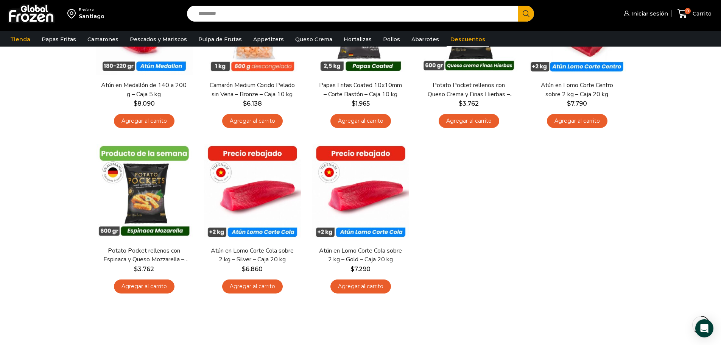 The image size is (721, 345). I want to click on bdi: 7.790, so click(577, 103).